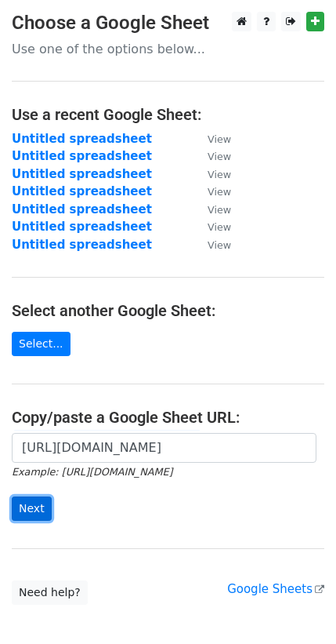  What do you see at coordinates (163, 448) in the screenshot?
I see `input: Paste your Google Sheet URL here` at bounding box center [163, 448].